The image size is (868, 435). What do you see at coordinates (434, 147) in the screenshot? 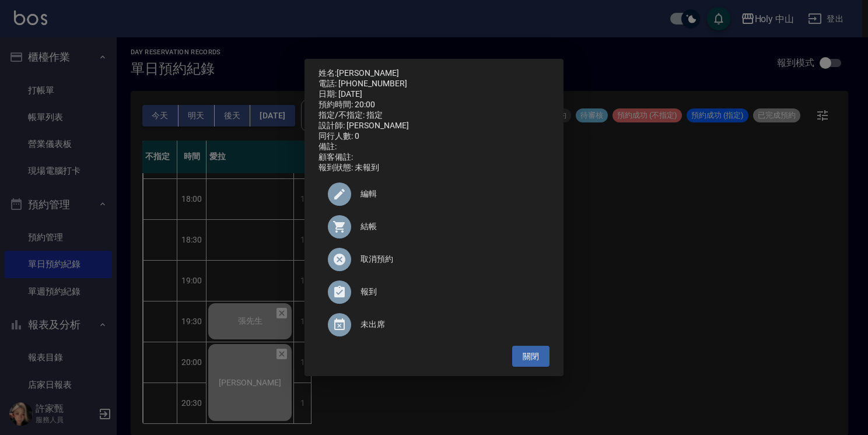
I see `div: 備註:` at bounding box center [434, 147].